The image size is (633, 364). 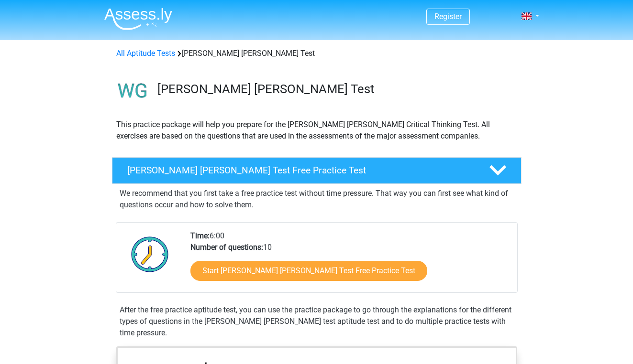 I want to click on a: All Aptitude Tests, so click(x=145, y=53).